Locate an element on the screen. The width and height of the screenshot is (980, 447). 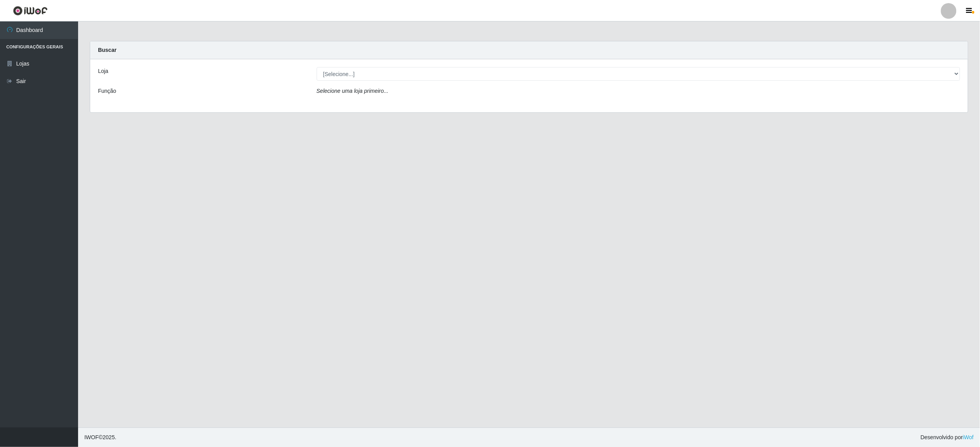
span: IWOF is located at coordinates (91, 438).